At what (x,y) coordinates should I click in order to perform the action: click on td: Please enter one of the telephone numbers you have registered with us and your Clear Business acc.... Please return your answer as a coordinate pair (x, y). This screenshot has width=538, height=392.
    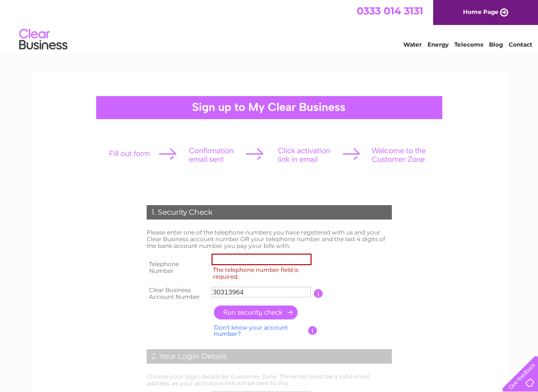
    Looking at the image, I should click on (269, 239).